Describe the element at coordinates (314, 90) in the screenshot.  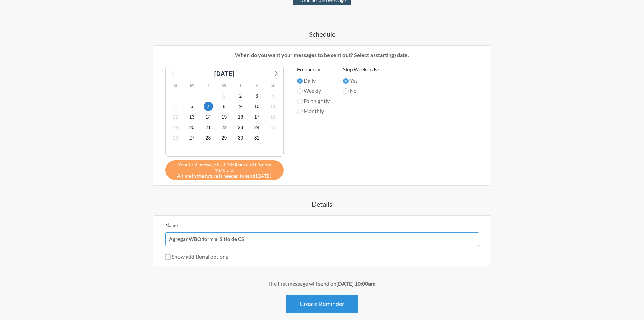
I see `label: Weekly` at that location.